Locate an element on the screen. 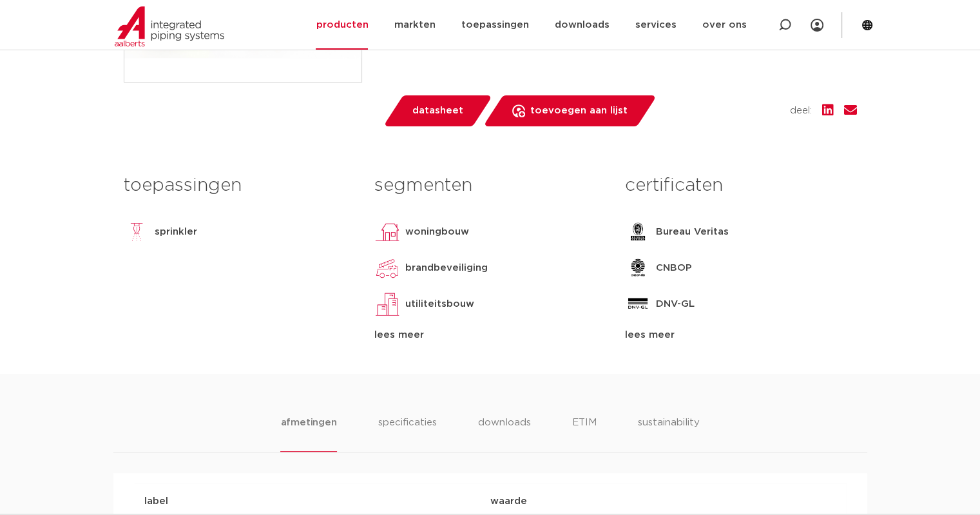 The width and height of the screenshot is (980, 515). p: woningbouw is located at coordinates (437, 232).